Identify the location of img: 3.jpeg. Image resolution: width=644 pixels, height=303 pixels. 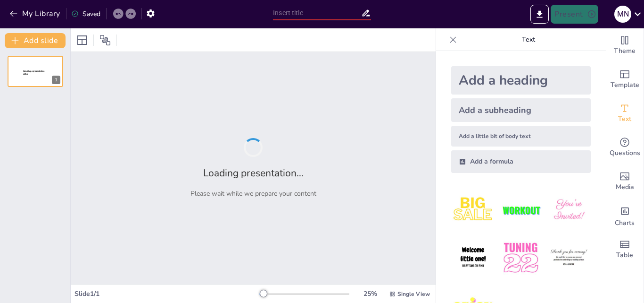
(569, 209).